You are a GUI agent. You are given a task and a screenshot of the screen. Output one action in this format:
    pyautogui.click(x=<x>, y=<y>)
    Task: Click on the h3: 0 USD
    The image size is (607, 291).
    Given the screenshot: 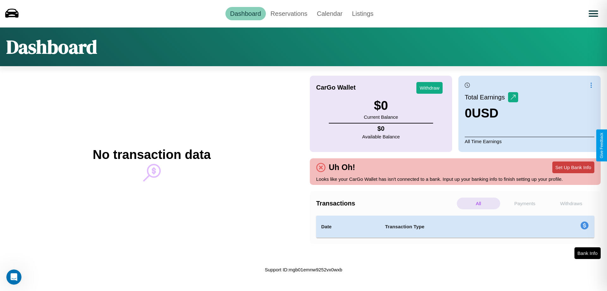 What is the action you would take?
    pyautogui.click(x=491, y=113)
    